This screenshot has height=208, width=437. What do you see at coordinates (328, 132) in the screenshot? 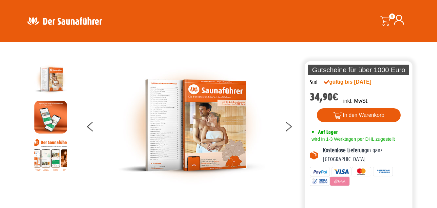
I see `span: Auf Lager` at bounding box center [328, 132].